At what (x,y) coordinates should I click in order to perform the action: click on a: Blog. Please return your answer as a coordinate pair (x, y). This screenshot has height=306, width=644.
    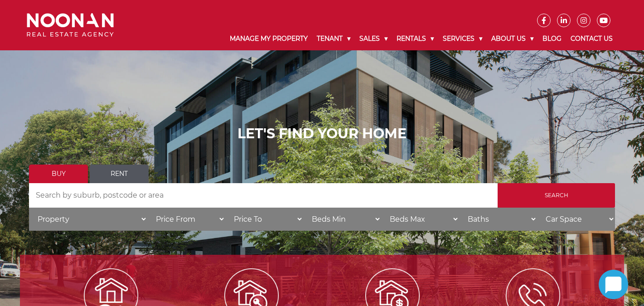
    Looking at the image, I should click on (552, 39).